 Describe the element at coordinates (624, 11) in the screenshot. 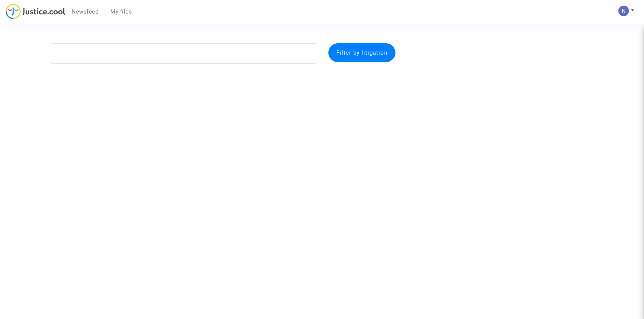

I see `img: ACg8ocLbdXnmRFmzhNqwOPt_sjleXT1r-v--4sGn8-BO7_nRuDcVYw=s96-c` at that location.